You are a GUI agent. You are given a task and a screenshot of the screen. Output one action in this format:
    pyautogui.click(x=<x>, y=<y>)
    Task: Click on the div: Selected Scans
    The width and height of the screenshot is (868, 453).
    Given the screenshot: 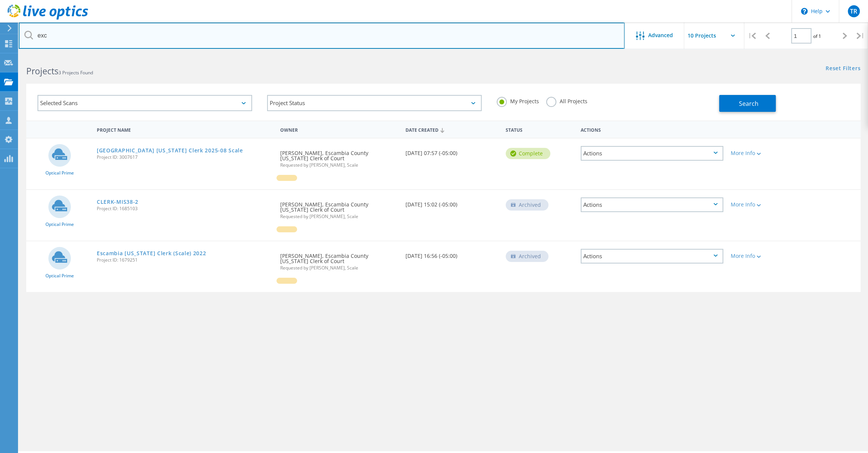 What is the action you would take?
    pyautogui.click(x=145, y=102)
    